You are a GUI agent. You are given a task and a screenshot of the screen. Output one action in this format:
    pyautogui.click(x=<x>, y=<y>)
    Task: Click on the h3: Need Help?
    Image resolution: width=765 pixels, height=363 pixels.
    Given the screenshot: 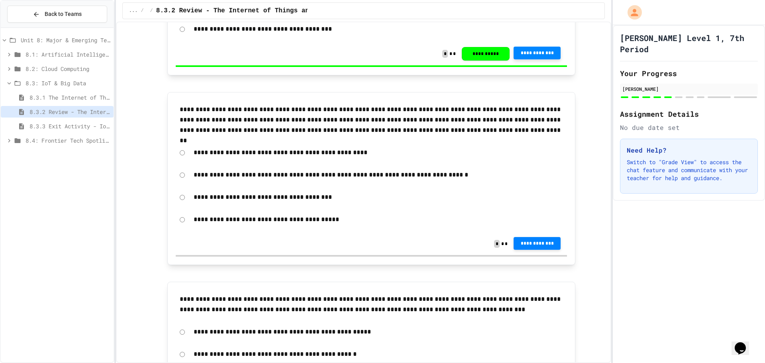 What is the action you would take?
    pyautogui.click(x=689, y=150)
    